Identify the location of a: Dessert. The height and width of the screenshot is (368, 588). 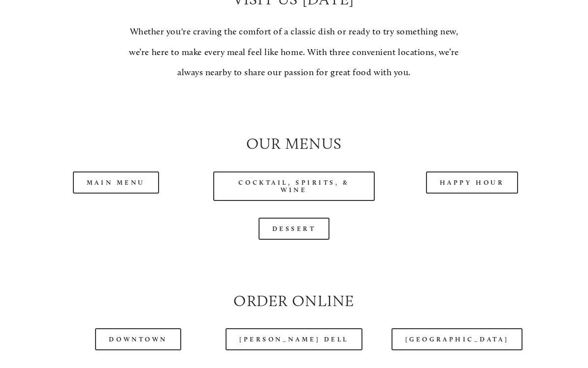
(294, 228).